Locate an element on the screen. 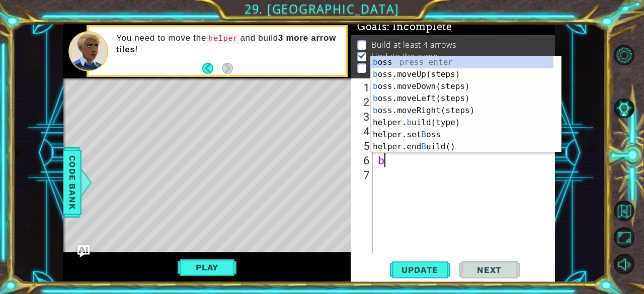  div: 1 is located at coordinates (362, 87).